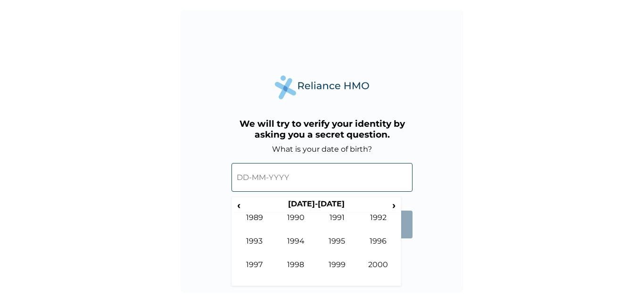 This screenshot has width=644, height=302. What do you see at coordinates (378, 225) in the screenshot?
I see `td: 1992` at bounding box center [378, 225].